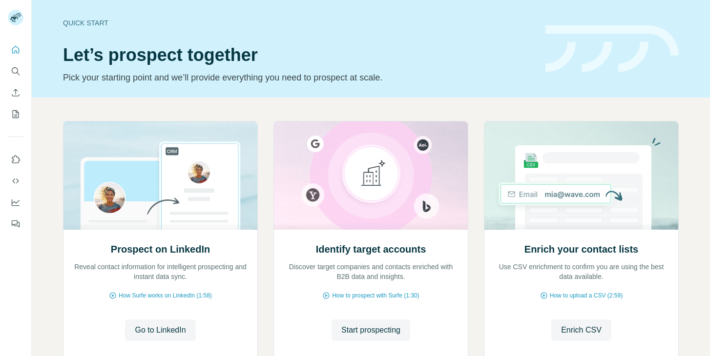 Image resolution: width=710 pixels, height=356 pixels. What do you see at coordinates (371, 272) in the screenshot?
I see `p: Discover target companies and contacts enriched with B2B data and insights.` at bounding box center [371, 272].